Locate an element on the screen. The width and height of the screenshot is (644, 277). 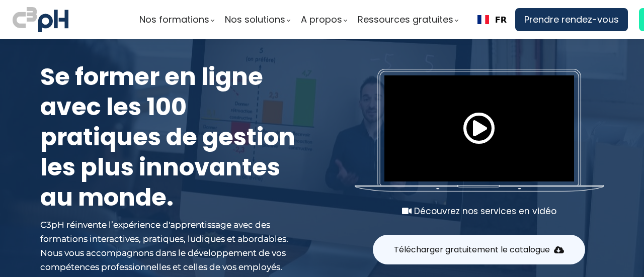
span: Télécharger gratuitement le catalogue is located at coordinates (472, 249).